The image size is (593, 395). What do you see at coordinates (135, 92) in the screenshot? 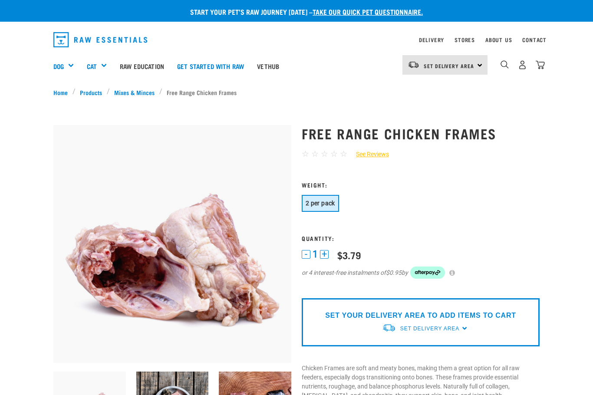
I see `a: Mixes & Minces` at bounding box center [135, 92].